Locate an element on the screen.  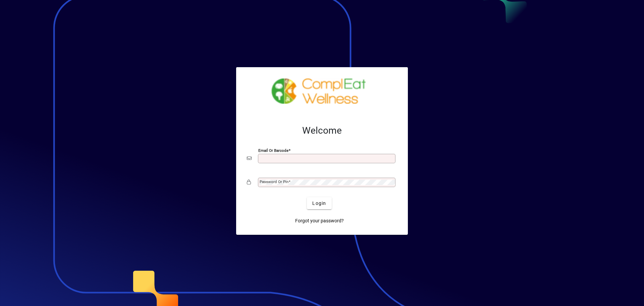
span: Login is located at coordinates (319, 203).